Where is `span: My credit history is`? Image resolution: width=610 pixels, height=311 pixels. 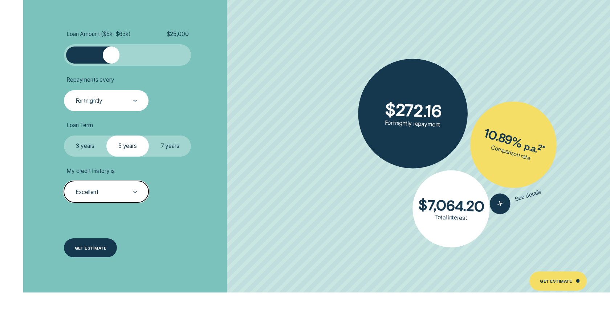
span: My credit history is is located at coordinates (90, 171).